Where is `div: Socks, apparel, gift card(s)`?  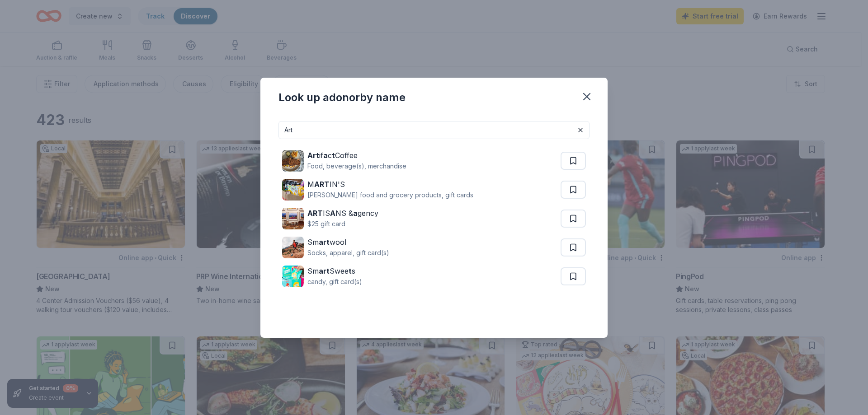 div: Socks, apparel, gift card(s) is located at coordinates (348, 253).